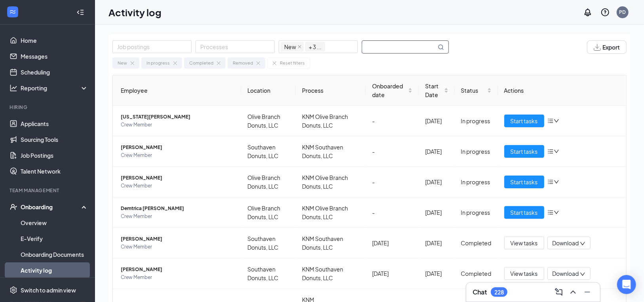  Describe the element at coordinates (13, 207) in the screenshot. I see `svg: UserCheck` at that location.